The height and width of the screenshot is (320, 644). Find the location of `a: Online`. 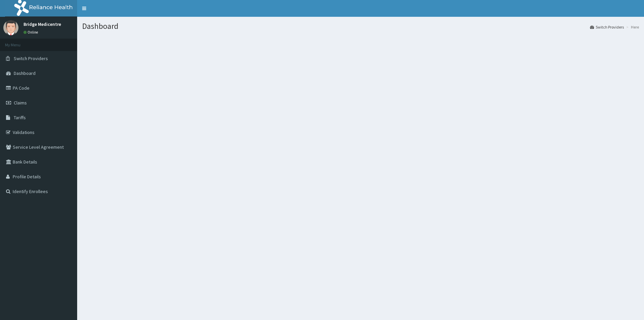

a: Online is located at coordinates (32, 32).